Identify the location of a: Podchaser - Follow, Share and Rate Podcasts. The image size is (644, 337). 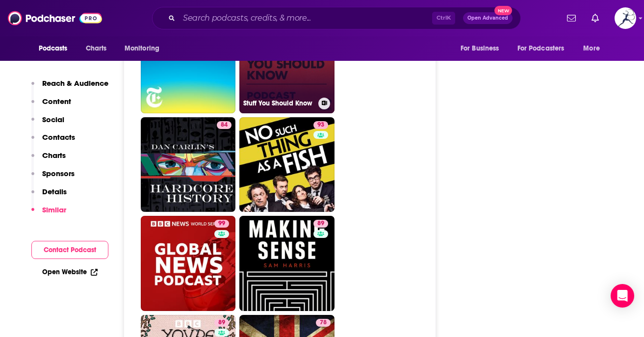
(55, 18).